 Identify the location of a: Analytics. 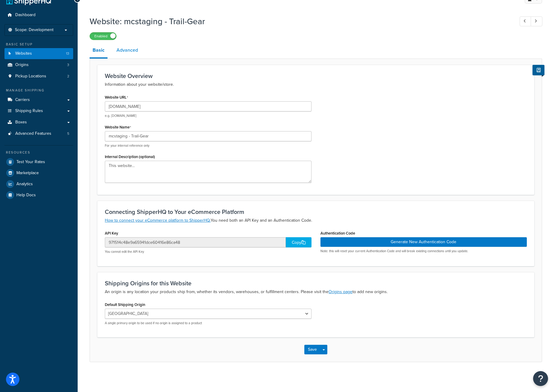
(39, 184).